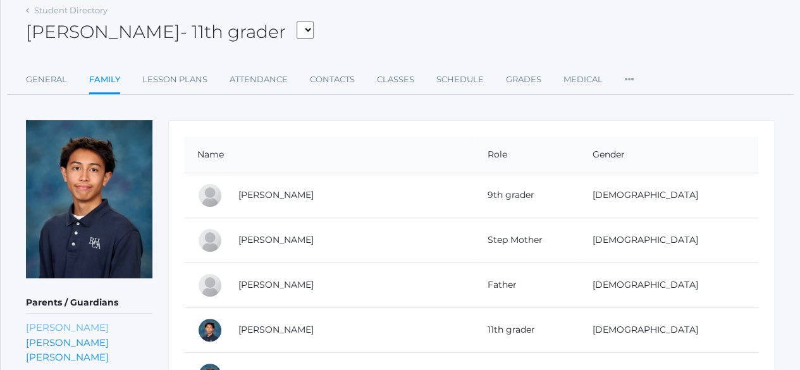 This screenshot has width=800, height=370. What do you see at coordinates (669, 155) in the screenshot?
I see `th: Gender` at bounding box center [669, 155].